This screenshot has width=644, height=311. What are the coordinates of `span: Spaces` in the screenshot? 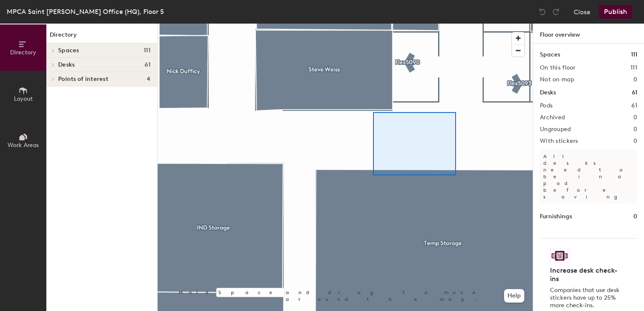 It's located at (69, 51).